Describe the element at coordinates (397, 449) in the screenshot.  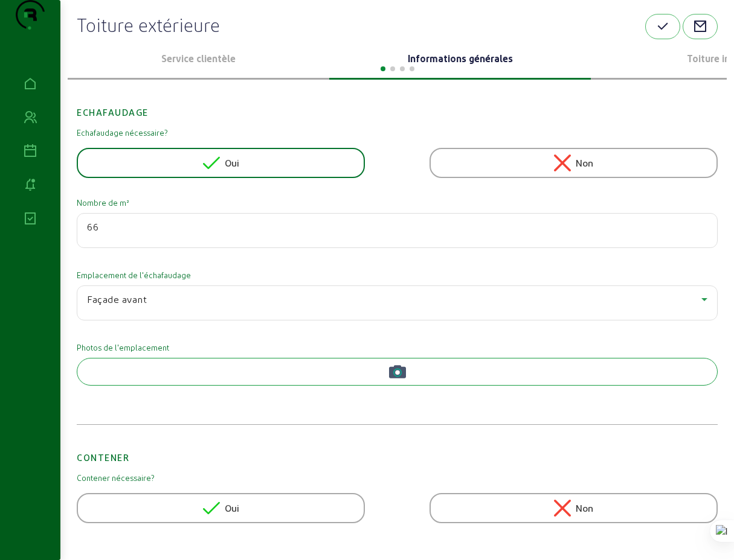
I see `h2: Contener` at that location.